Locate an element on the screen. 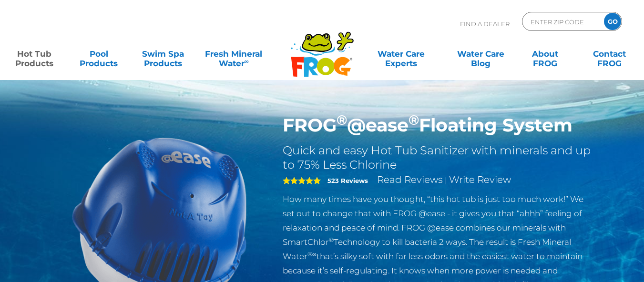  input: GO is located at coordinates (613, 21).